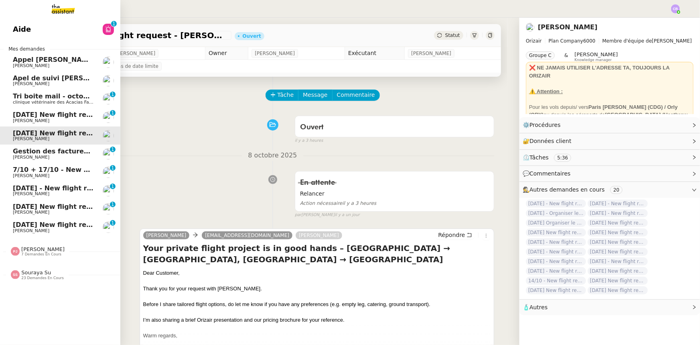 This screenshot has width=700, height=345. I want to click on span: il y a un jour, so click(347, 215).